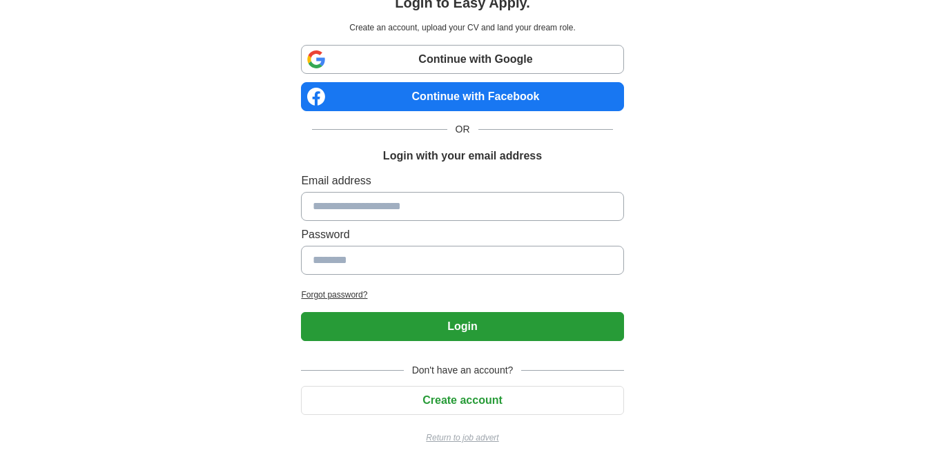 This screenshot has height=466, width=925. I want to click on span: OR, so click(462, 129).